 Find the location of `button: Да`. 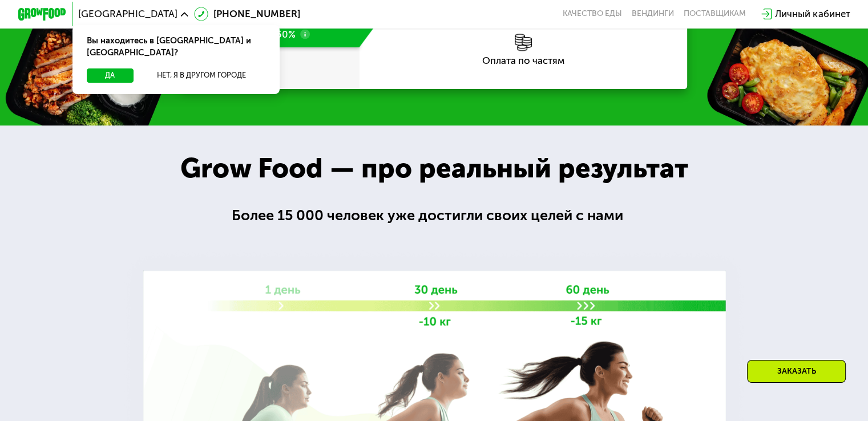

button: Да is located at coordinates (110, 75).